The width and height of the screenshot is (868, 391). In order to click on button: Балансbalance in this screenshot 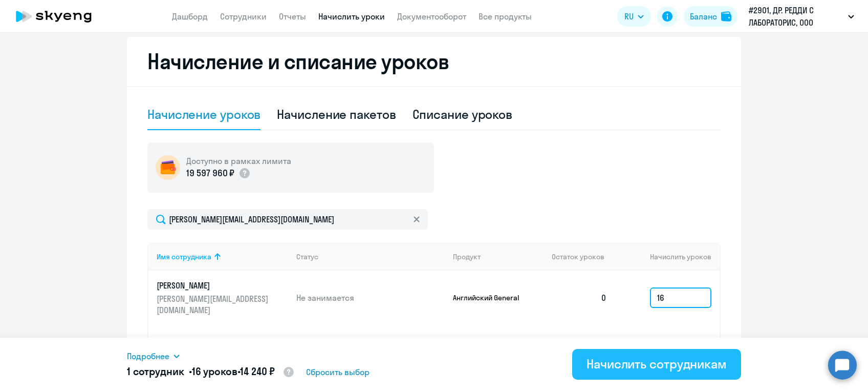, I will do `click(710, 16)`.